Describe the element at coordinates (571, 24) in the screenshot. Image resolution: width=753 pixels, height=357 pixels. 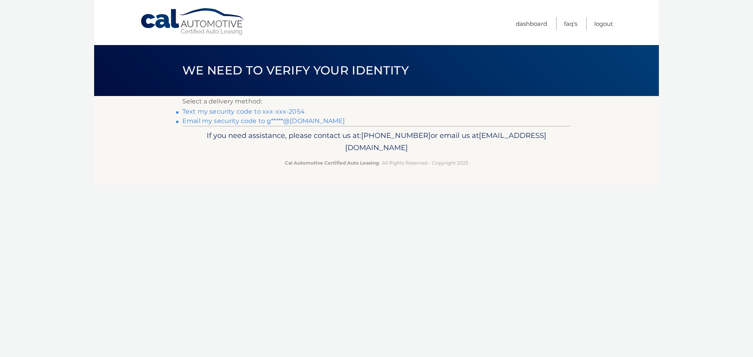
I see `a: FAQ's` at that location.